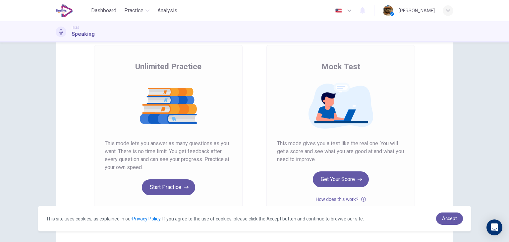 The image size is (509, 242). I want to click on span: Mock Test, so click(341, 67).